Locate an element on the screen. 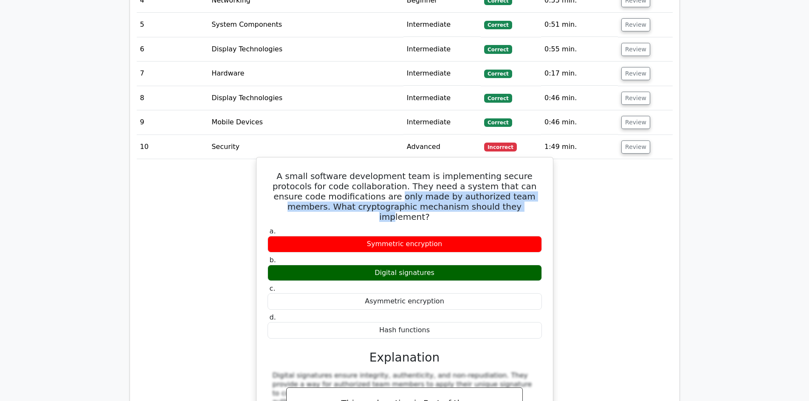  span: c. is located at coordinates (273, 288).